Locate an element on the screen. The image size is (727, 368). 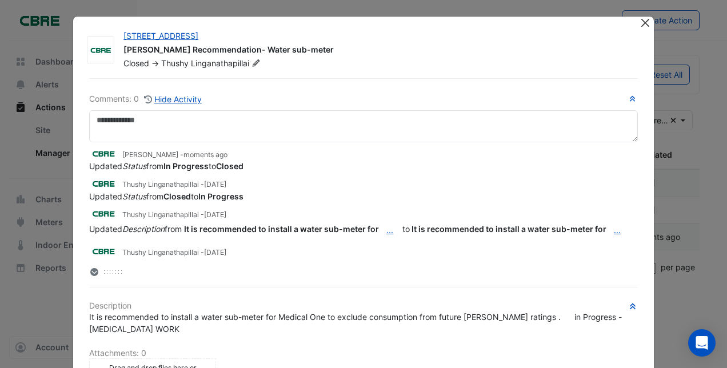
span: 2025-07-18 14:05:18 is located at coordinates (215, 184).